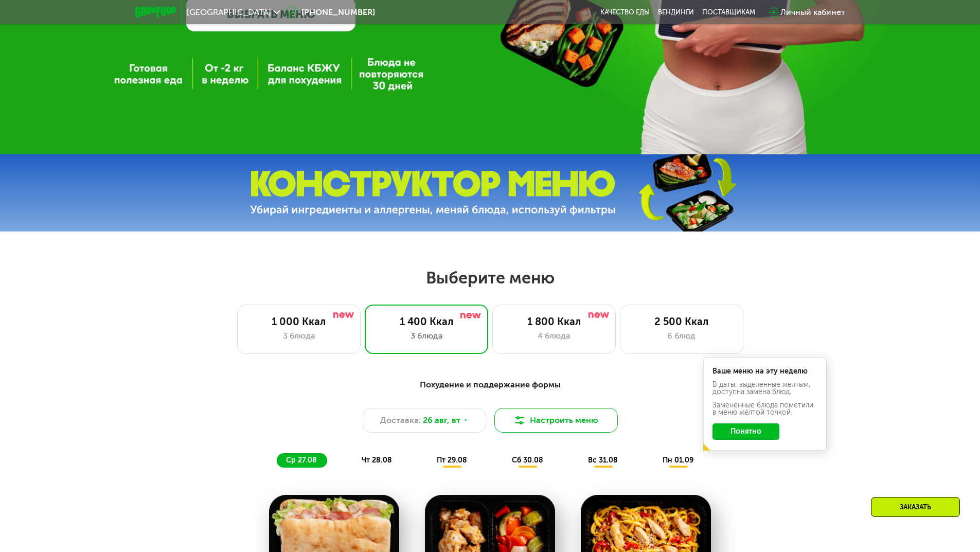  Describe the element at coordinates (490, 278) in the screenshot. I see `h2: Выберите меню` at that location.